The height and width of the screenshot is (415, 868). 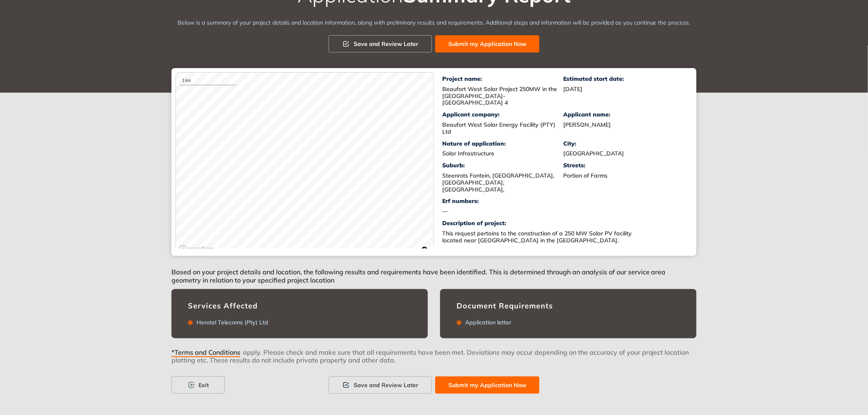 What do you see at coordinates (503, 166) in the screenshot?
I see `div: Suburb:` at bounding box center [503, 166].